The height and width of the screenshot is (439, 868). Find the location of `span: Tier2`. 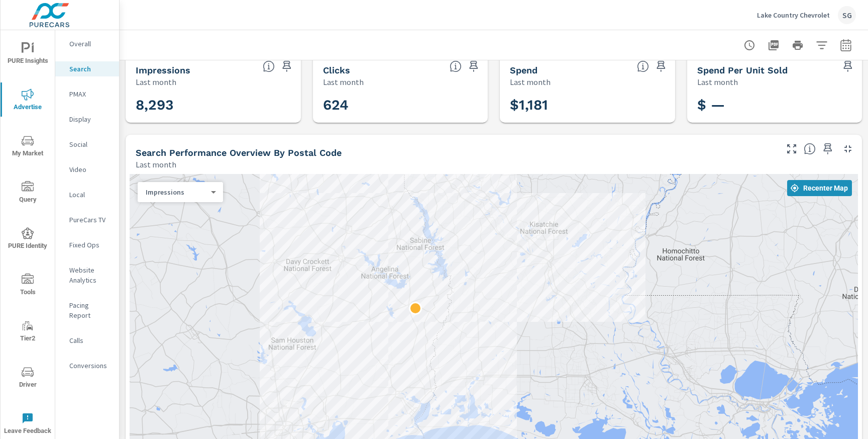

span: Tier2 is located at coordinates (27, 332).